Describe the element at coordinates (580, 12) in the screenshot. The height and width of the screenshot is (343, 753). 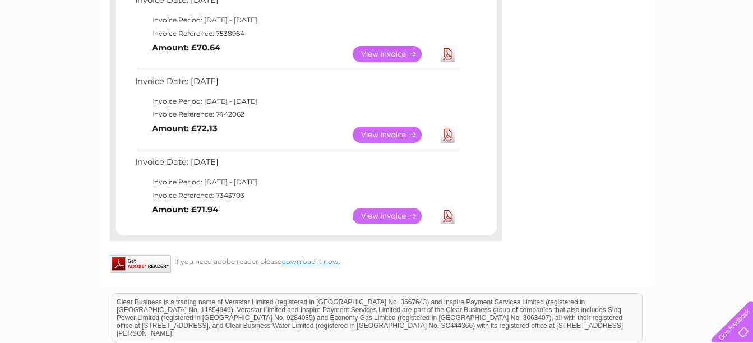
I see `span: 0333 014 3131` at that location.